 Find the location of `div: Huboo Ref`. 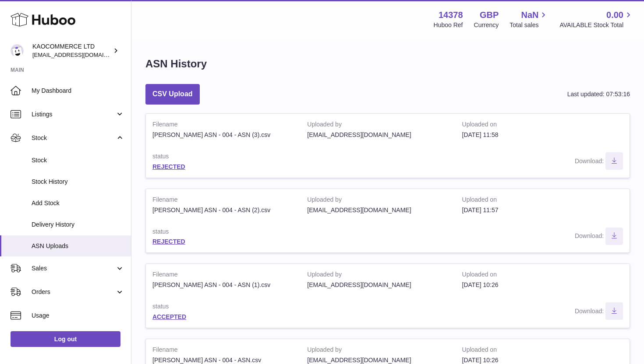

div: Huboo Ref is located at coordinates (449, 25).